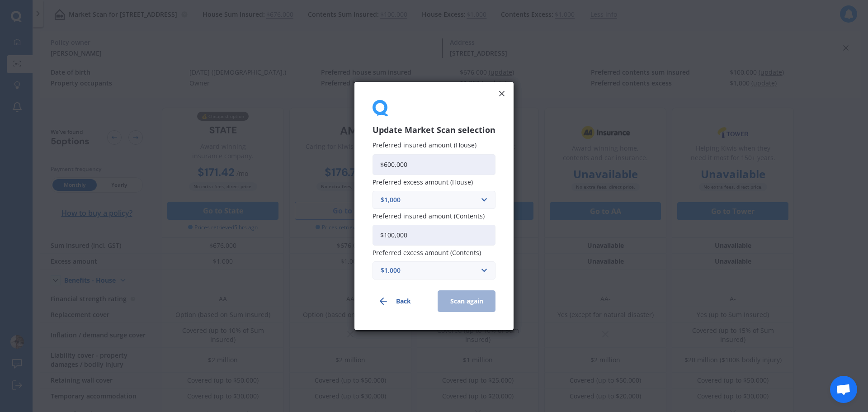 This screenshot has height=412, width=868. I want to click on div: Open chat, so click(844, 389).